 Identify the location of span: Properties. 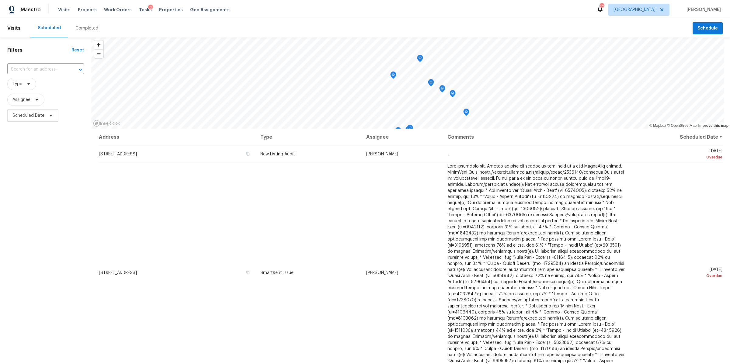
(171, 10).